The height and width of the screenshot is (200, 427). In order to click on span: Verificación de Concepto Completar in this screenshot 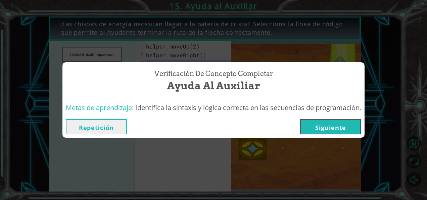, I will do `click(214, 74)`.